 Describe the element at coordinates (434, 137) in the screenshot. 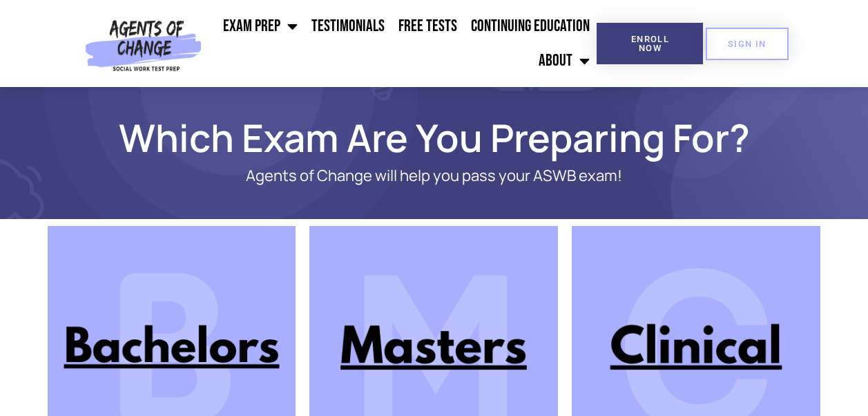

I see `h1: Which Exam Are You Preparing For?` at that location.